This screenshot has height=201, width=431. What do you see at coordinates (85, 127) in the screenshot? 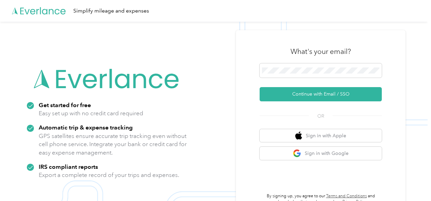
I see `strong: Automatic trip & expense tracking` at bounding box center [85, 127].